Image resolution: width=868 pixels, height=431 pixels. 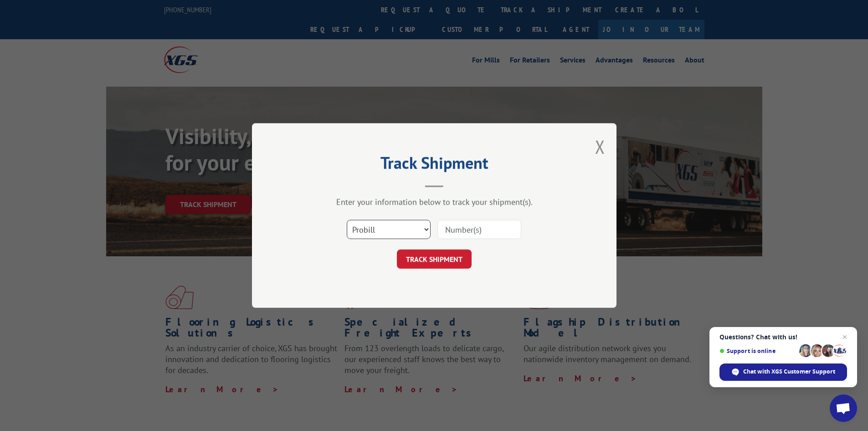 What do you see at coordinates (845, 337) in the screenshot?
I see `span: Close chat` at bounding box center [845, 337].